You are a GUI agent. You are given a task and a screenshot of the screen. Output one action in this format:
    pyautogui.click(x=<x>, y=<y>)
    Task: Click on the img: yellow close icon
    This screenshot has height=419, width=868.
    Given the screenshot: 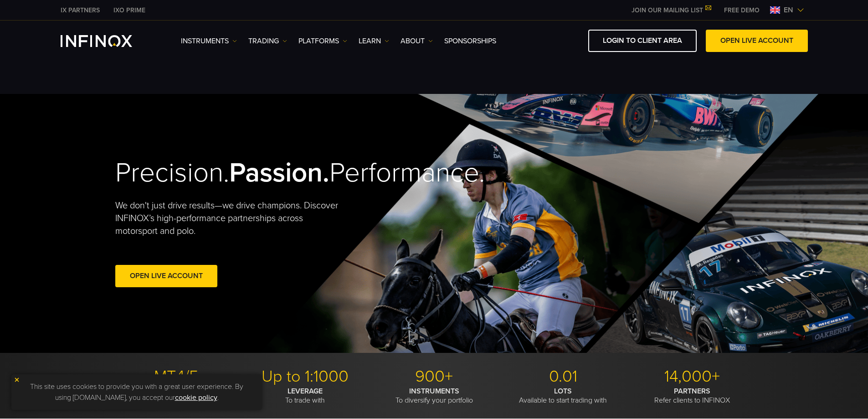 What is the action you would take?
    pyautogui.click(x=17, y=380)
    